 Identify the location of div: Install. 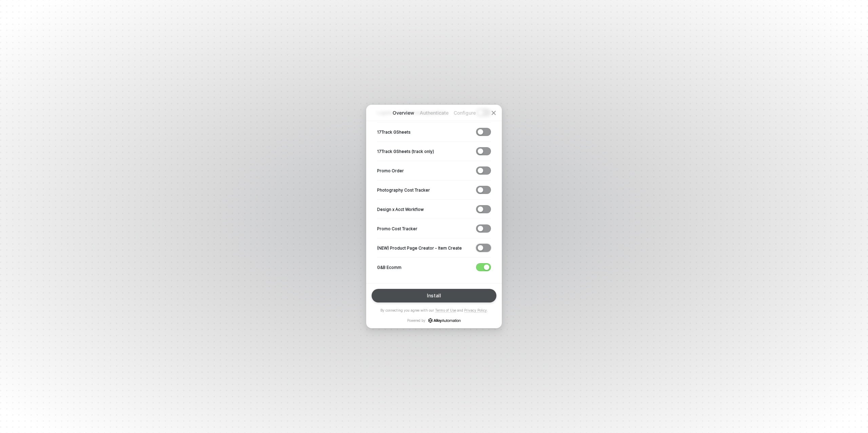
(434, 296).